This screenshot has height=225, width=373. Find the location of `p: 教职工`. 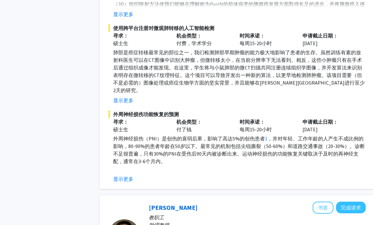

p: 教职工 is located at coordinates (257, 218).